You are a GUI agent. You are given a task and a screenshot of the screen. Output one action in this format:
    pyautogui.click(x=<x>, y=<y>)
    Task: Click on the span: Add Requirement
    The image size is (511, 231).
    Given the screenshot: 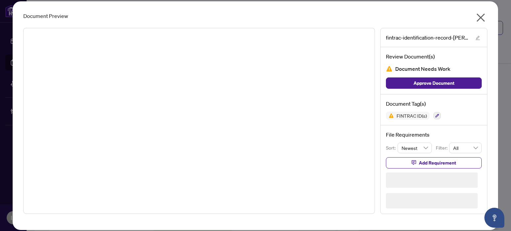 What is the action you would take?
    pyautogui.click(x=438, y=163)
    